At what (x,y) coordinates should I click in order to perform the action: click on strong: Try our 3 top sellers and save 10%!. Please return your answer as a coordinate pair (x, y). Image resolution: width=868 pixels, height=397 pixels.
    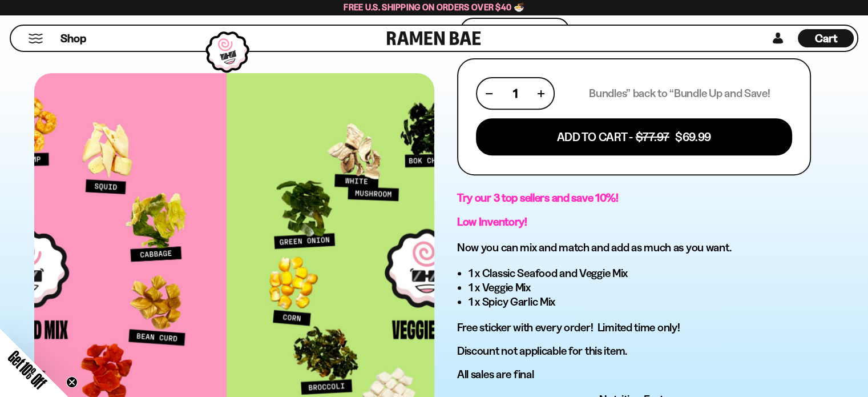
    Looking at the image, I should click on (538, 197).